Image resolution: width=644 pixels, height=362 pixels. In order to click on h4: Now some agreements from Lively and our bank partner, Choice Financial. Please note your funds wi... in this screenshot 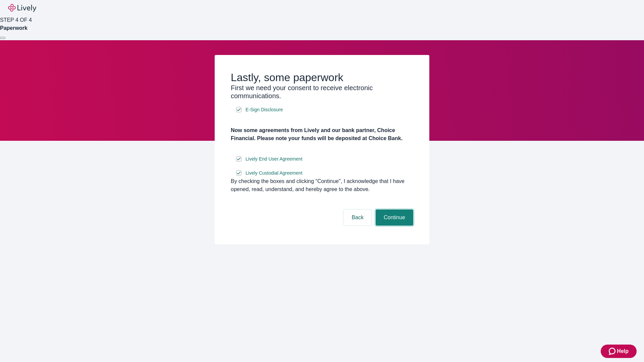, I will do `click(322, 135)`.